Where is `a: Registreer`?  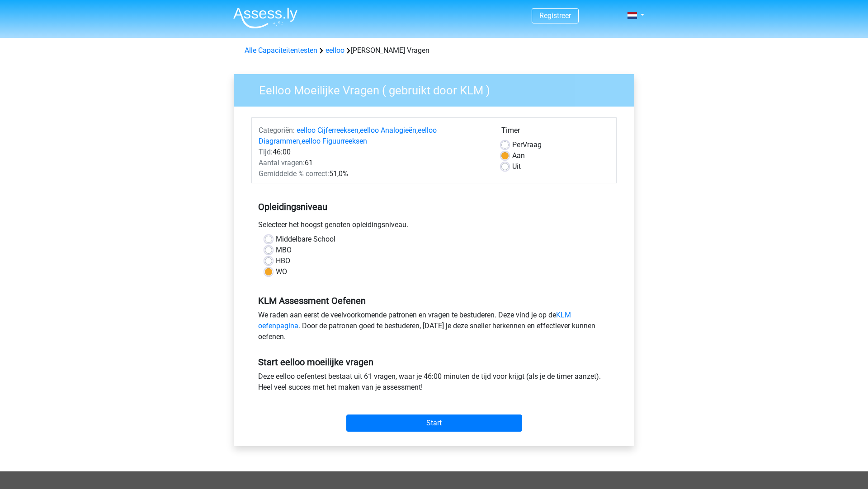
a: Registreer is located at coordinates (555, 15).